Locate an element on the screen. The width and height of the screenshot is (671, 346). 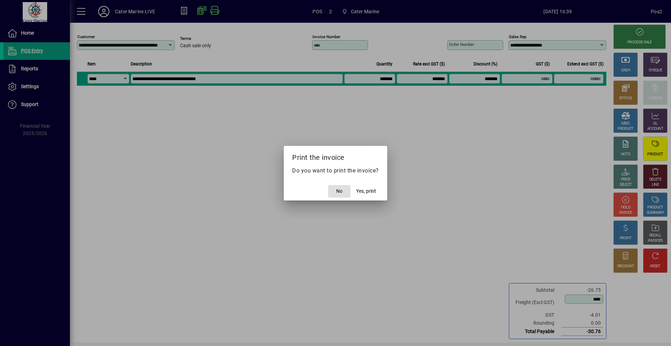
span: Yes, print is located at coordinates (366, 191).